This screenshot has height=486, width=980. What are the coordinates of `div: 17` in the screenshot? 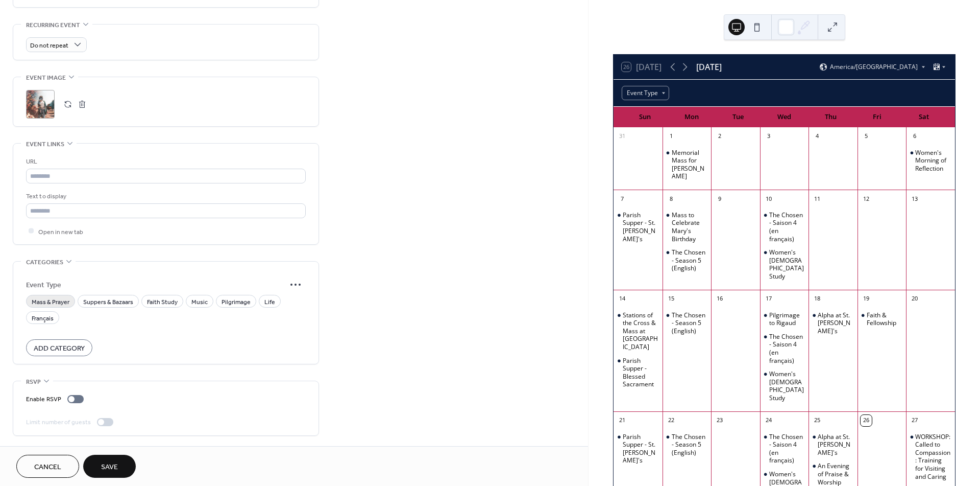 It's located at (769, 299).